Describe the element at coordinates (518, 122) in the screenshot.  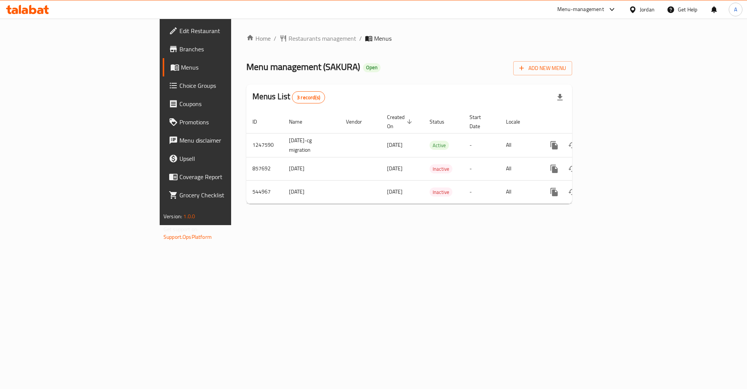
I see `span: Locale` at that location.